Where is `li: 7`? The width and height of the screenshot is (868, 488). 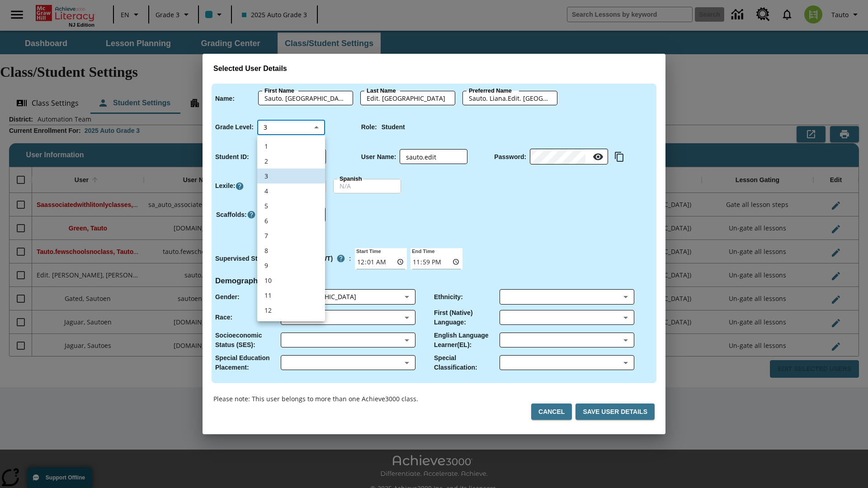 li: 7 is located at coordinates (291, 236).